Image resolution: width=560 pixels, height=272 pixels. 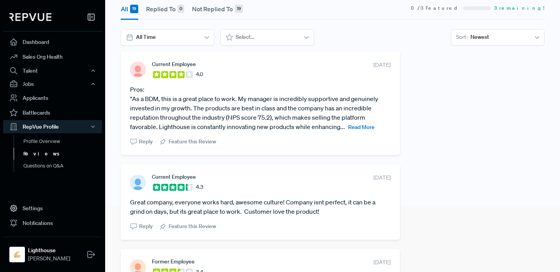 I want to click on img: Lighthouse, so click(x=17, y=255).